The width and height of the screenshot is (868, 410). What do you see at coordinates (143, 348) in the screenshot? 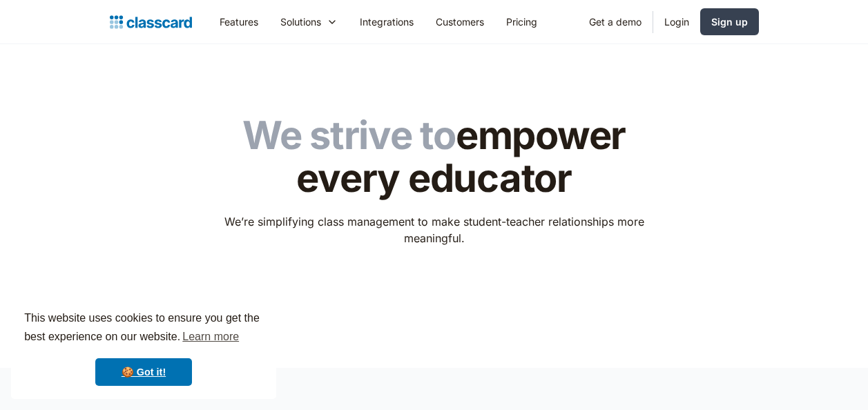
I see `div: cookieconsent` at bounding box center [143, 348].